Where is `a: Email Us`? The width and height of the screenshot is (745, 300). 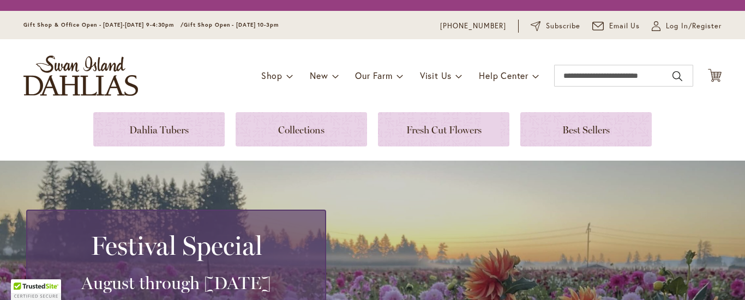
a: Email Us is located at coordinates (616, 26).